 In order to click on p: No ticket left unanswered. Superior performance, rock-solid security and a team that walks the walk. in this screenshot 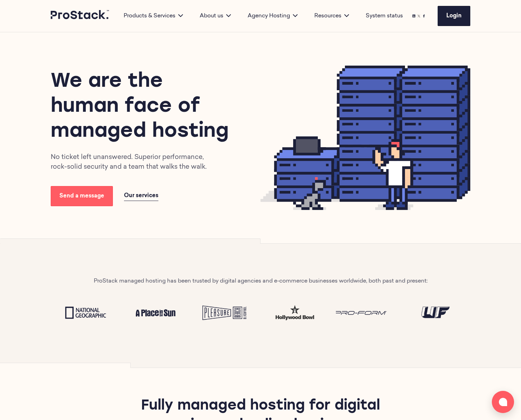, I will do `click(133, 162)`.